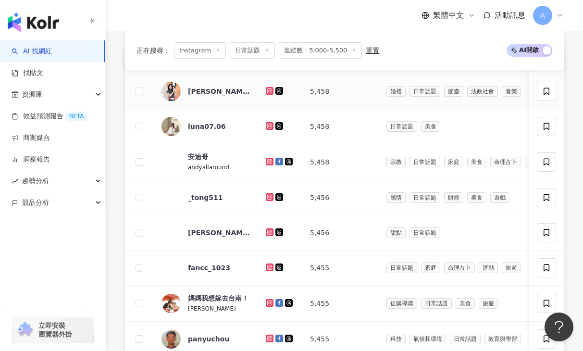 This screenshot has height=351, width=583. What do you see at coordinates (448, 15) in the screenshot?
I see `span: 繁體中文` at bounding box center [448, 15].